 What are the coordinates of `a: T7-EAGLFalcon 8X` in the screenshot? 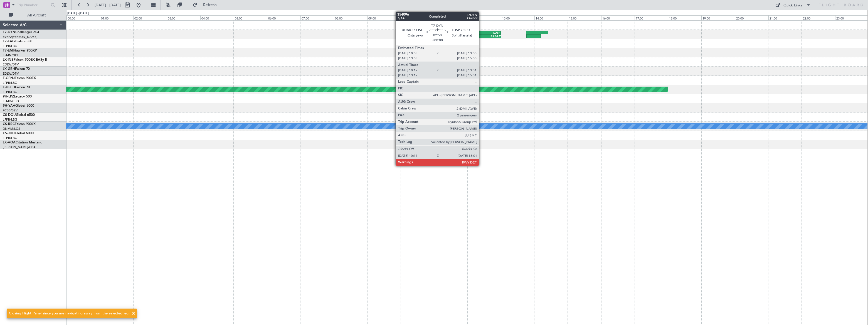 It's located at (17, 41).